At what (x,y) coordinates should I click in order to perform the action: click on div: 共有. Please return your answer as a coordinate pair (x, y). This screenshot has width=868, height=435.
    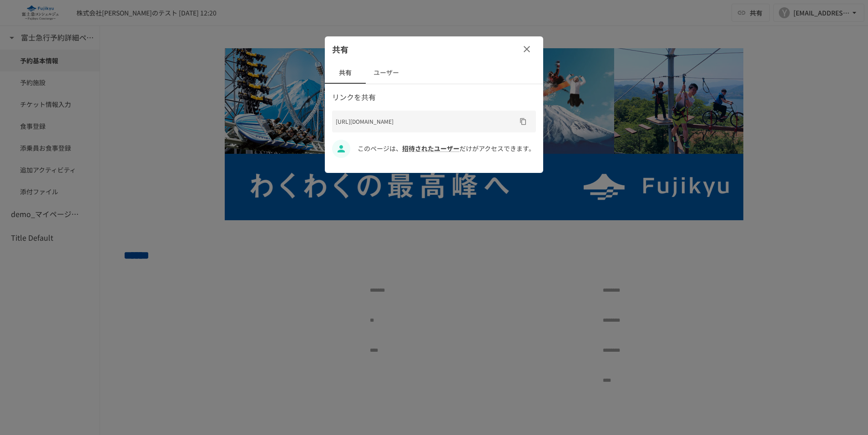
    Looking at the image, I should click on (434, 49).